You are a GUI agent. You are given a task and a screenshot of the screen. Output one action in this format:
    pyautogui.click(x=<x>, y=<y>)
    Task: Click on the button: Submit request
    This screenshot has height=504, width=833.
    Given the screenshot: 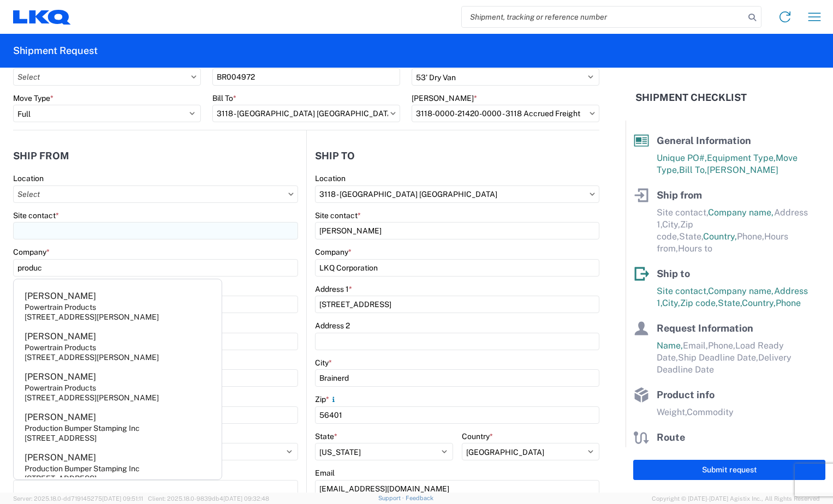 What is the action you would take?
    pyautogui.click(x=729, y=470)
    